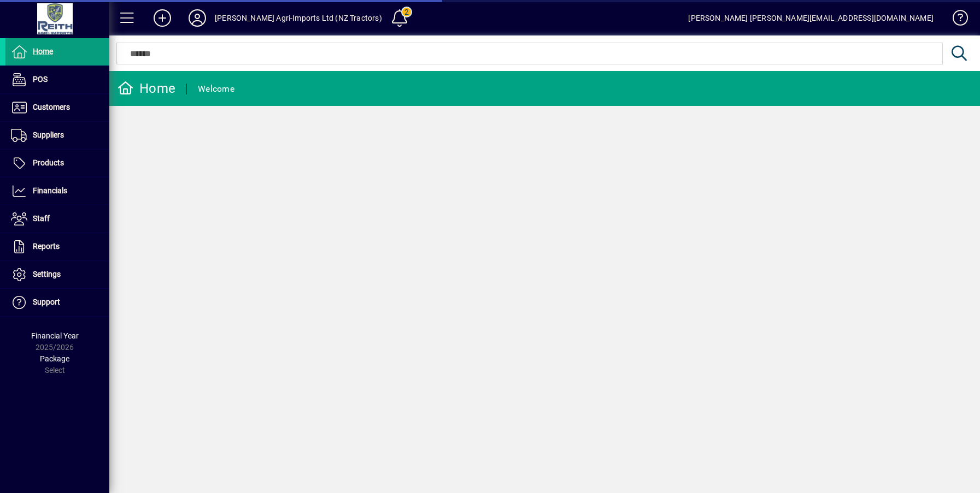 This screenshot has height=493, width=980. Describe the element at coordinates (41, 219) in the screenshot. I see `span: Staff` at that location.